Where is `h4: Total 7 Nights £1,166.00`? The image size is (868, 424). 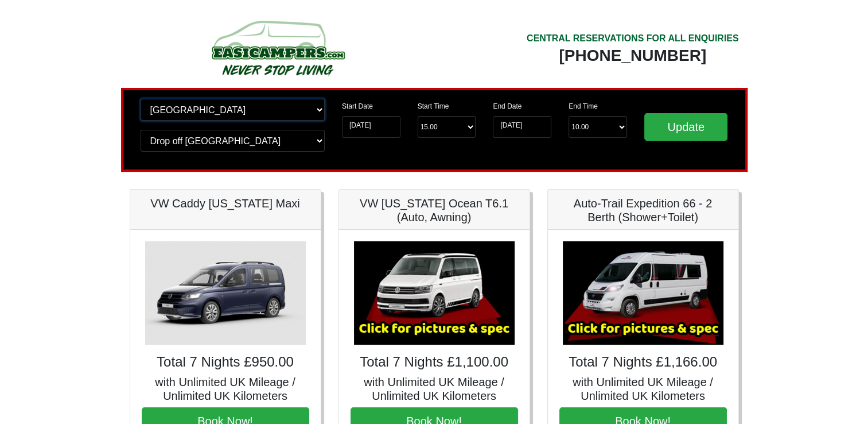 h4: Total 7 Nights £1,166.00 is located at coordinates (643, 362).